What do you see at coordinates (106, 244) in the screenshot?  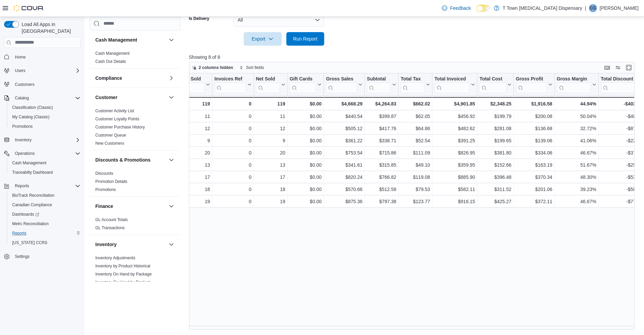 I see `h3: Inventory` at bounding box center [106, 244].